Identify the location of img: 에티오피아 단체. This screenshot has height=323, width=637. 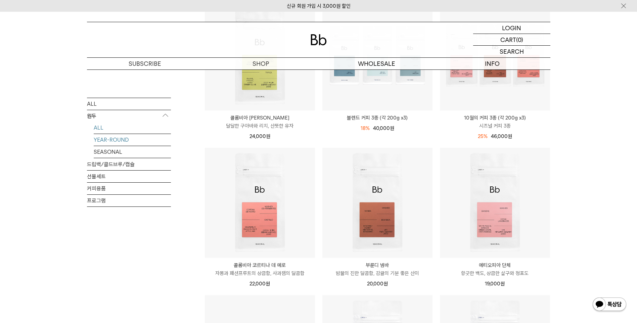
(495, 203).